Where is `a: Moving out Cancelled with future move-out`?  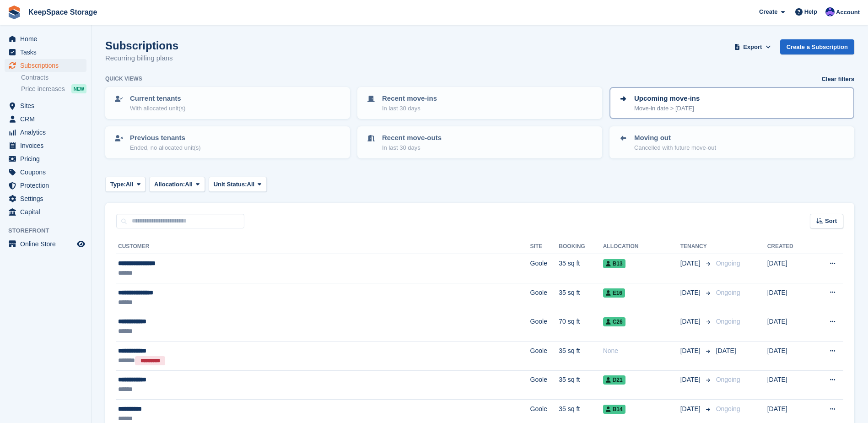
a: Moving out Cancelled with future move-out is located at coordinates (732, 142).